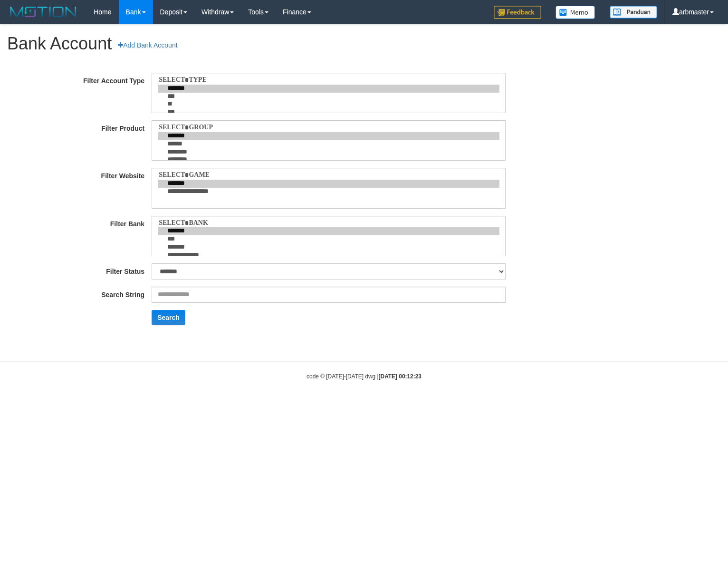 The image size is (728, 578). I want to click on button: Search, so click(168, 317).